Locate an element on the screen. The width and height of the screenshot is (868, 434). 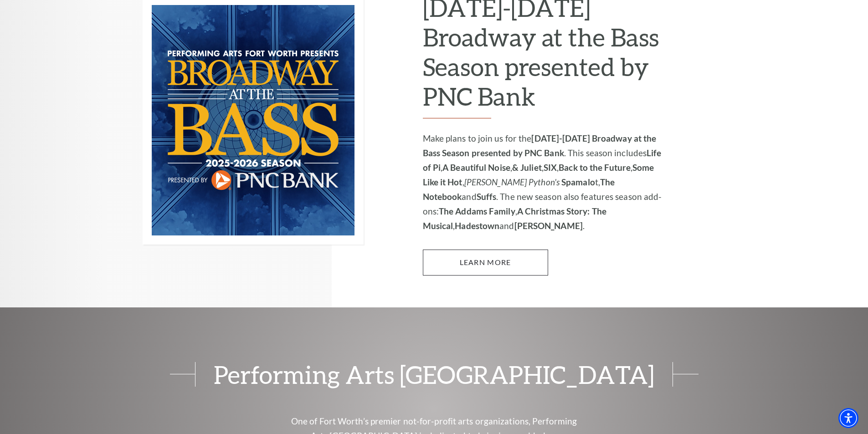
strong: Spamalo is located at coordinates (578, 182).